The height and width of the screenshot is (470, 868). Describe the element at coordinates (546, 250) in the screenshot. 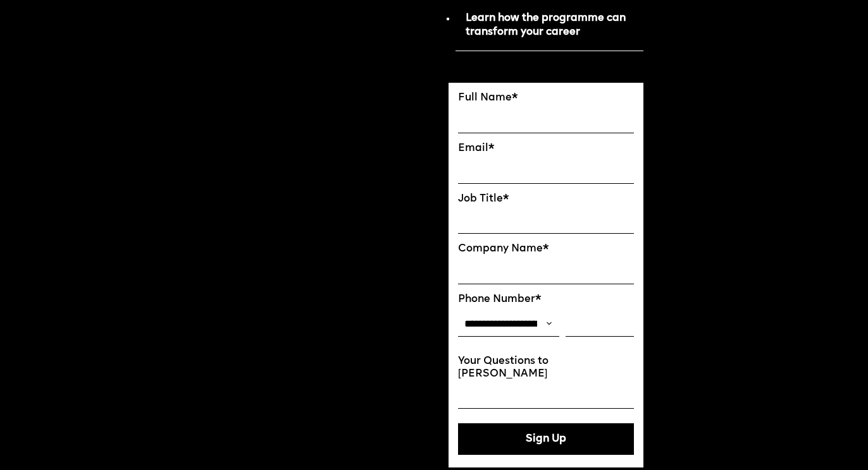

I see `label: Company Name` at that location.